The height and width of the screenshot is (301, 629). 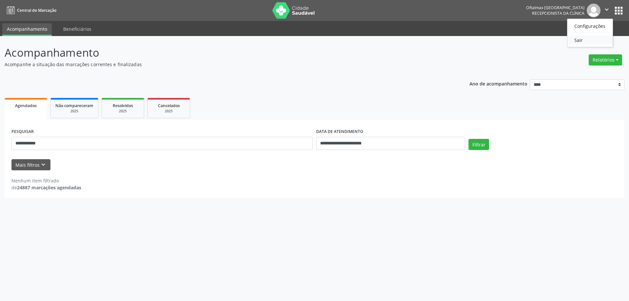 What do you see at coordinates (123, 105) in the screenshot?
I see `span: Resolvidos` at bounding box center [123, 105].